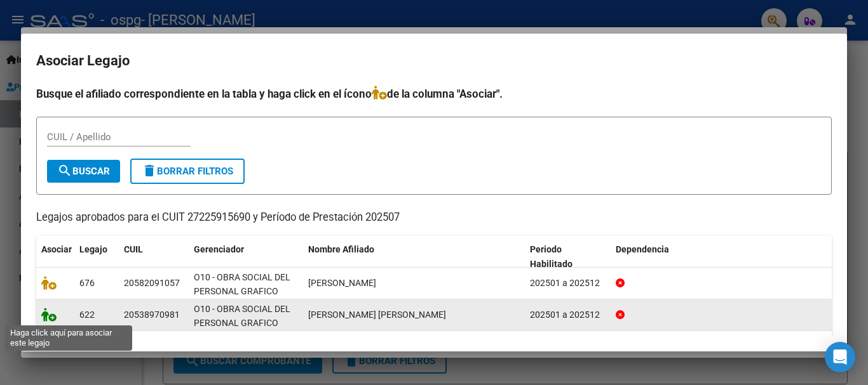 The height and width of the screenshot is (385, 868). Describe the element at coordinates (246, 257) in the screenshot. I see `datatable-header-cell: Gerenciador` at that location.